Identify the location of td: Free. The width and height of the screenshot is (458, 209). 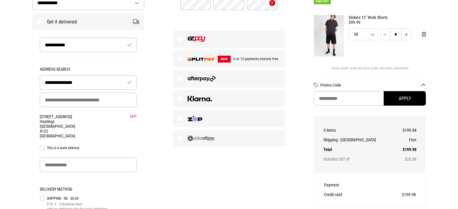
(407, 140).